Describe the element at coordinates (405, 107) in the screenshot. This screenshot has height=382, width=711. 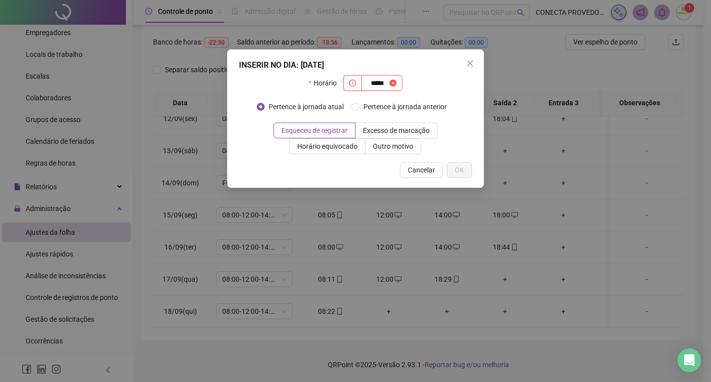
I see `span: Pertence à jornada anterior` at that location.